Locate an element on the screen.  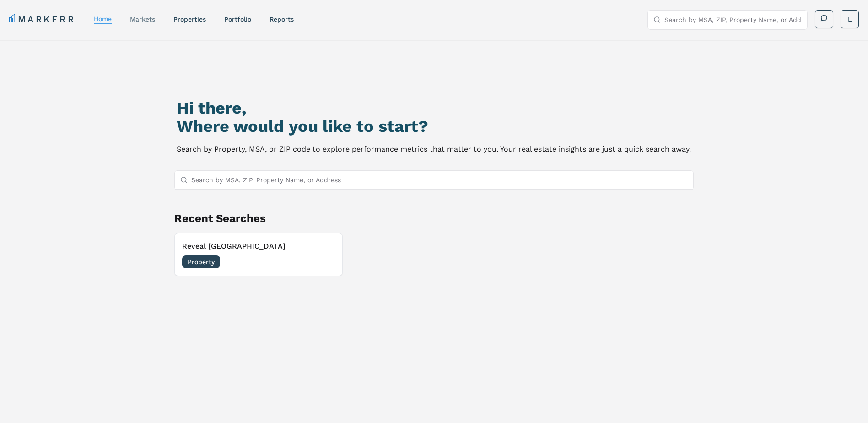
span: L is located at coordinates (849, 19).